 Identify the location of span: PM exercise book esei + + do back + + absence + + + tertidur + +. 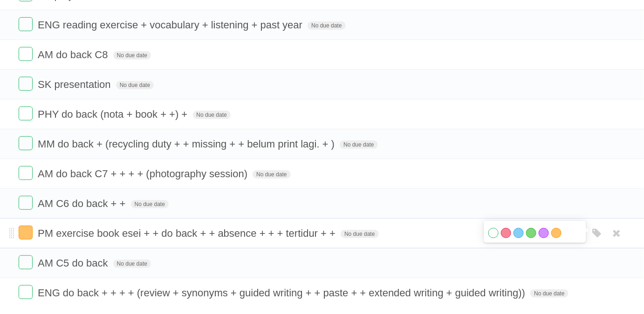
(188, 233).